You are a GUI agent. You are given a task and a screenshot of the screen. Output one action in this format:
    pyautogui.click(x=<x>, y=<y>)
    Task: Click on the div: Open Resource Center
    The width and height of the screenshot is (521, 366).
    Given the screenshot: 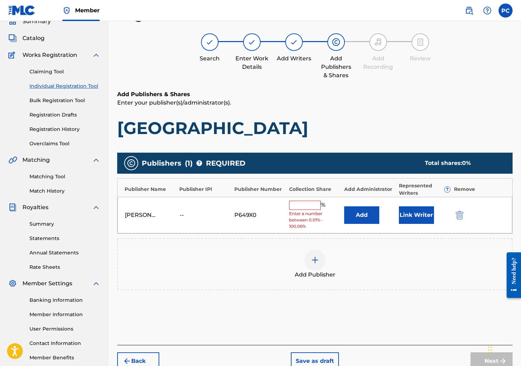 What is the action you would take?
    pyautogui.click(x=12, y=29)
    